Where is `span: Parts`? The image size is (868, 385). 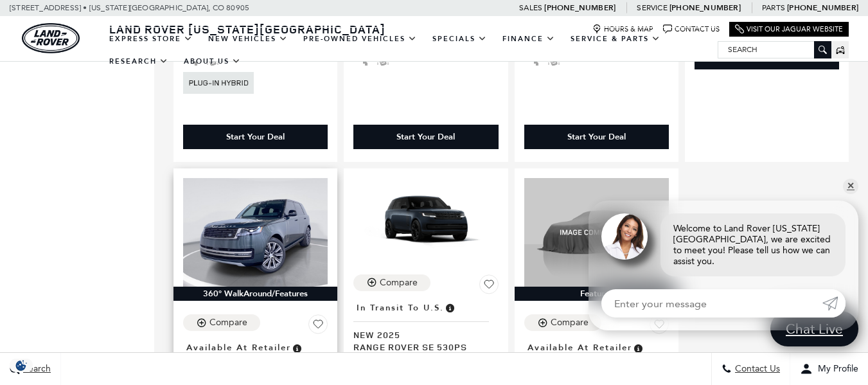
span: Parts is located at coordinates (773, 8).